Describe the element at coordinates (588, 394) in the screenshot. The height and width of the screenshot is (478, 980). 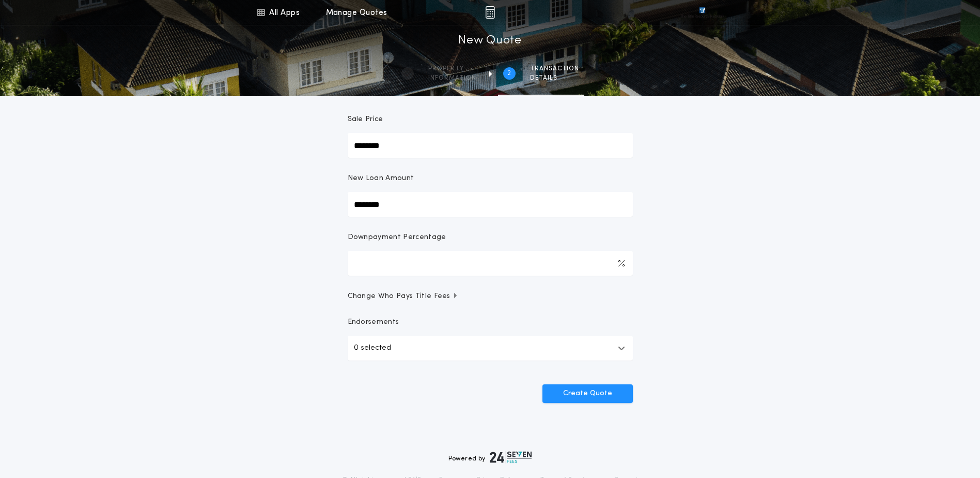
I see `button: Create Quote` at that location.